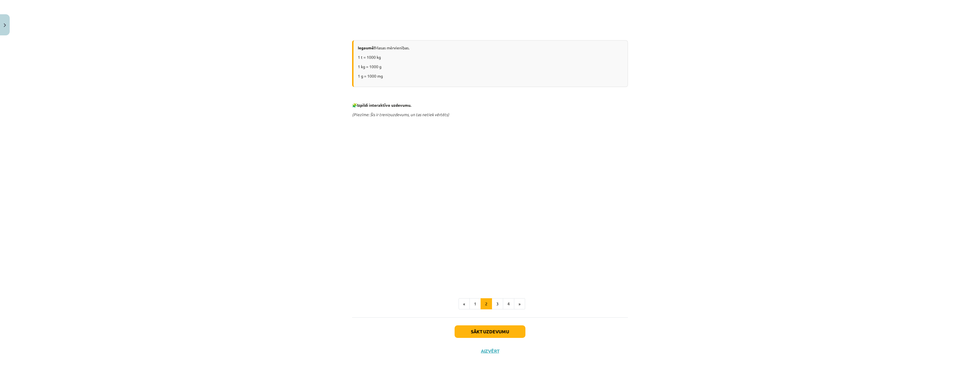  I want to click on button: 4, so click(508, 304).